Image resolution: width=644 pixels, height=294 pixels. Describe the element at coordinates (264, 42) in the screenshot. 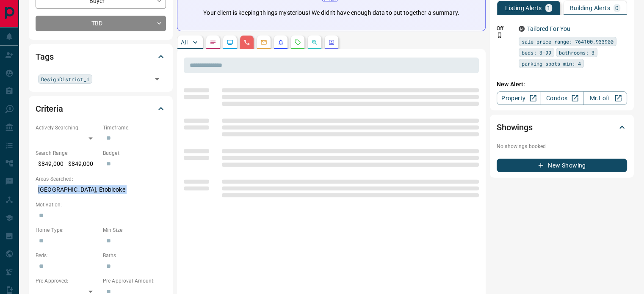

I see `svg: Emails` at that location.